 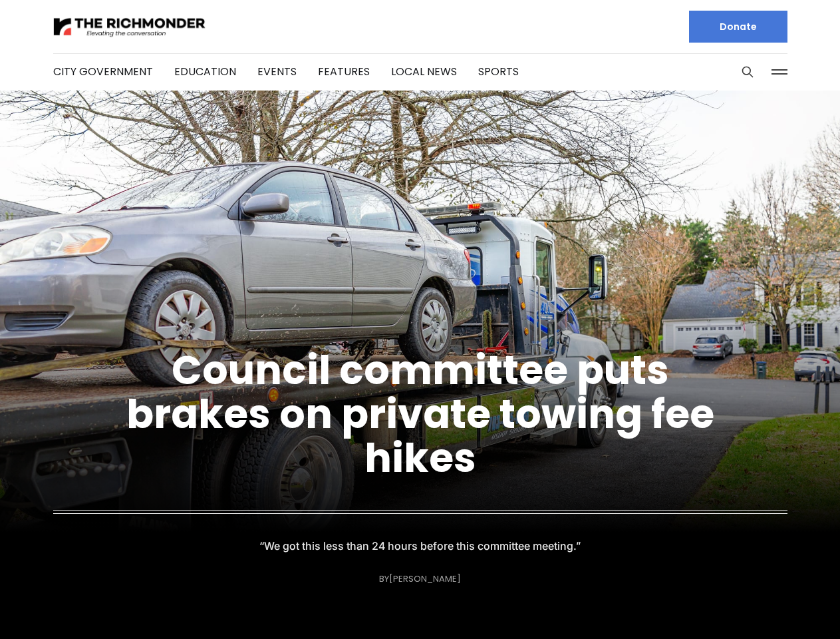 What do you see at coordinates (344, 71) in the screenshot?
I see `a: Features` at bounding box center [344, 71].